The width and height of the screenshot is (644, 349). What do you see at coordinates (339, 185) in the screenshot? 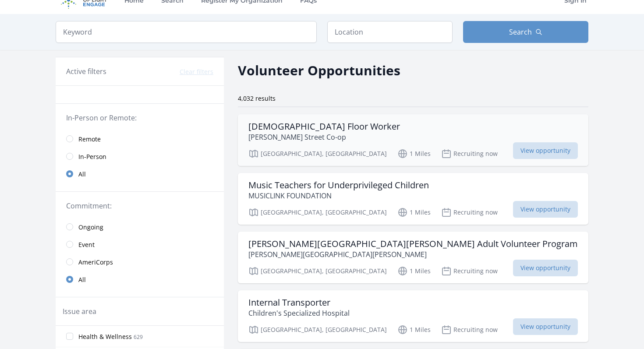
I see `h3: Music Teachers for Underprivileged Children` at bounding box center [339, 185].